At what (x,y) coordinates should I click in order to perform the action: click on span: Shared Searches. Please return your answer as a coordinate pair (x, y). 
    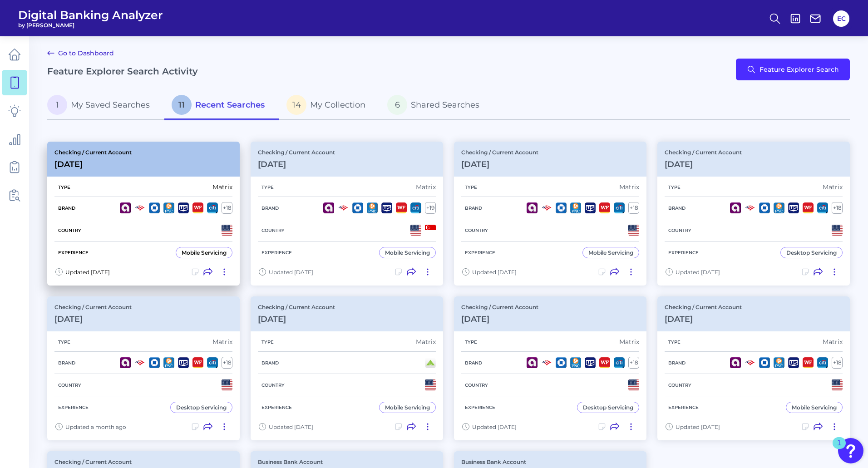
    Looking at the image, I should click on (445, 105).